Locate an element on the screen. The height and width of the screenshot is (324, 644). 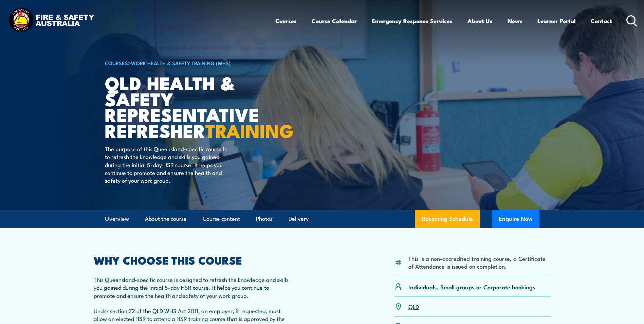
a: Course content is located at coordinates (221, 219).